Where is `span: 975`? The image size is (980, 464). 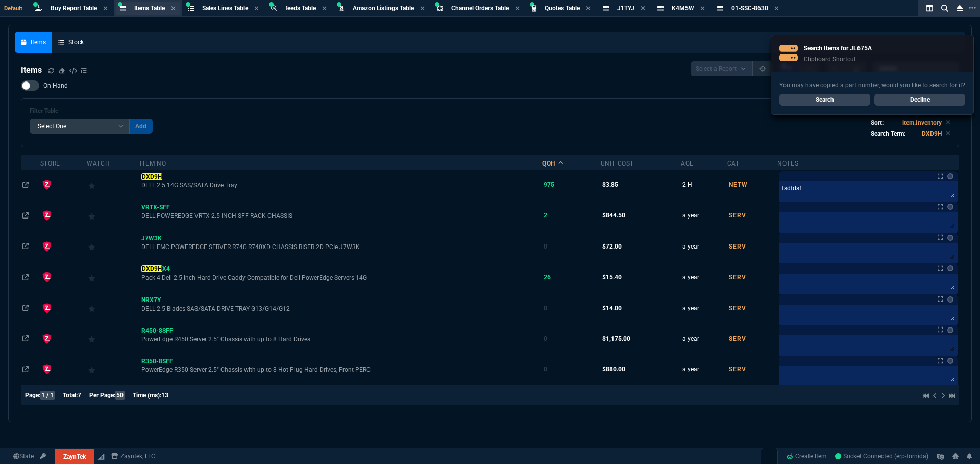
span: 975 is located at coordinates (549, 185).